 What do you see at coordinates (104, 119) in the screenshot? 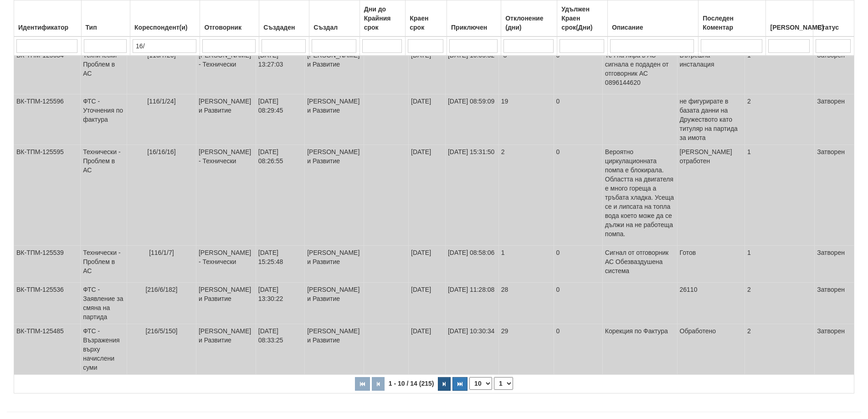
I see `td: ФТС - Уточнения по фактура` at bounding box center [104, 119].